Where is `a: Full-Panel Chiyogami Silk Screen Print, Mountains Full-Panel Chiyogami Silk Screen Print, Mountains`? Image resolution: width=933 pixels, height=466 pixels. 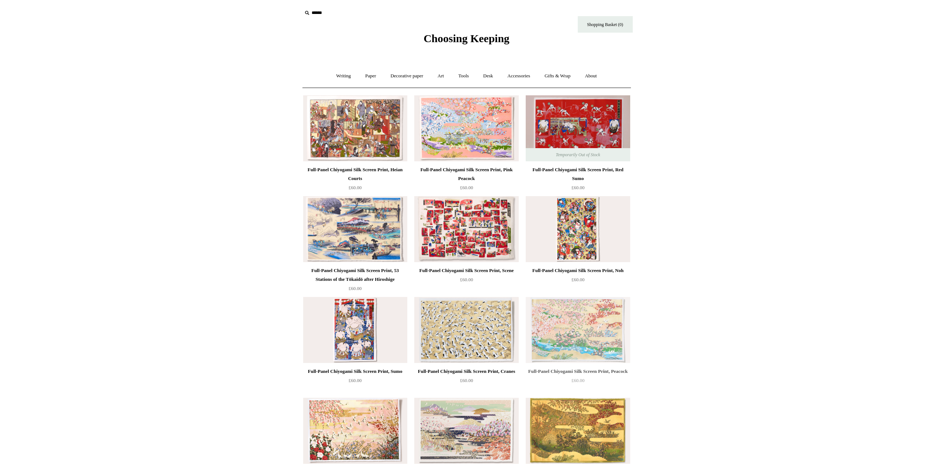
a: Full-Panel Chiyogami Silk Screen Print, Mountains Full-Panel Chiyogami Silk Screen Print, Mountains is located at coordinates (466, 431).